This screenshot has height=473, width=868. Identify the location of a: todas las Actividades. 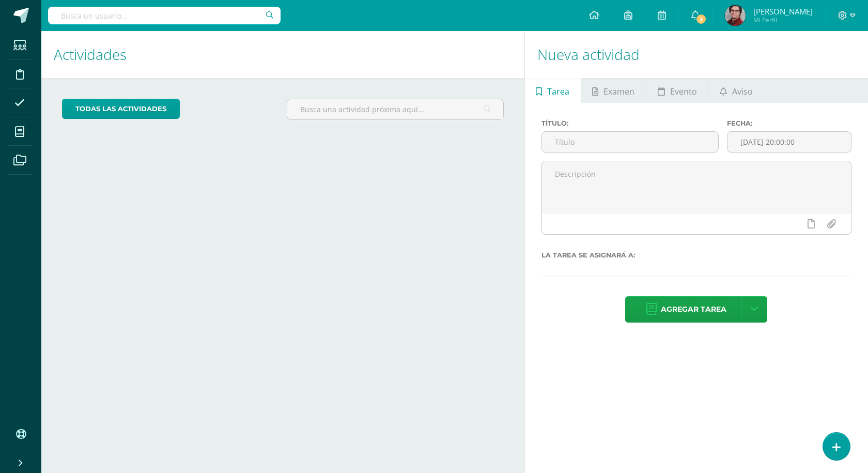
(121, 109).